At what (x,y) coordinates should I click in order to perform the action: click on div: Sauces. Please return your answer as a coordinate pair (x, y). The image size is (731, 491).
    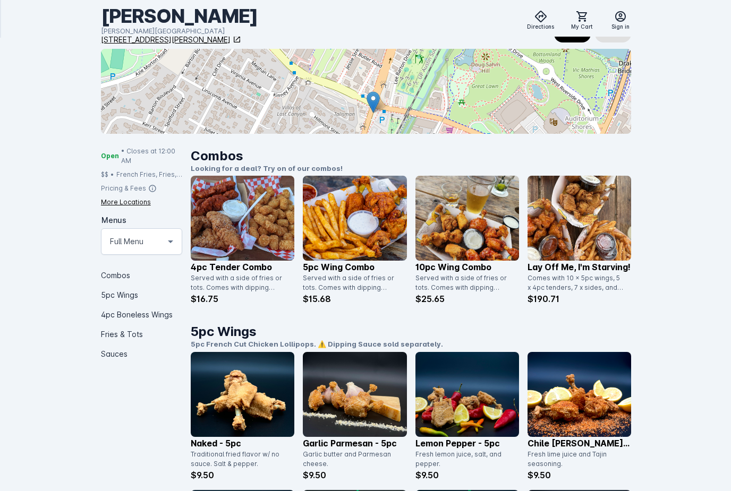
    Looking at the image, I should click on (141, 354).